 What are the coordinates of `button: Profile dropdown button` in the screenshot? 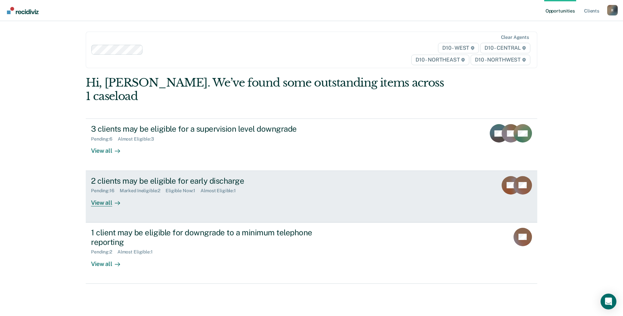 It's located at (612, 10).